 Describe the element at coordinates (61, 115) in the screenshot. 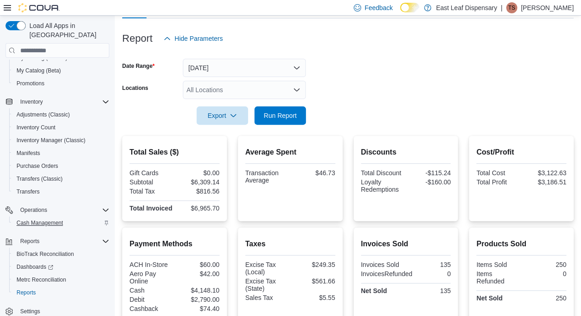

I see `button: Adjustments (Classic)` at that location.